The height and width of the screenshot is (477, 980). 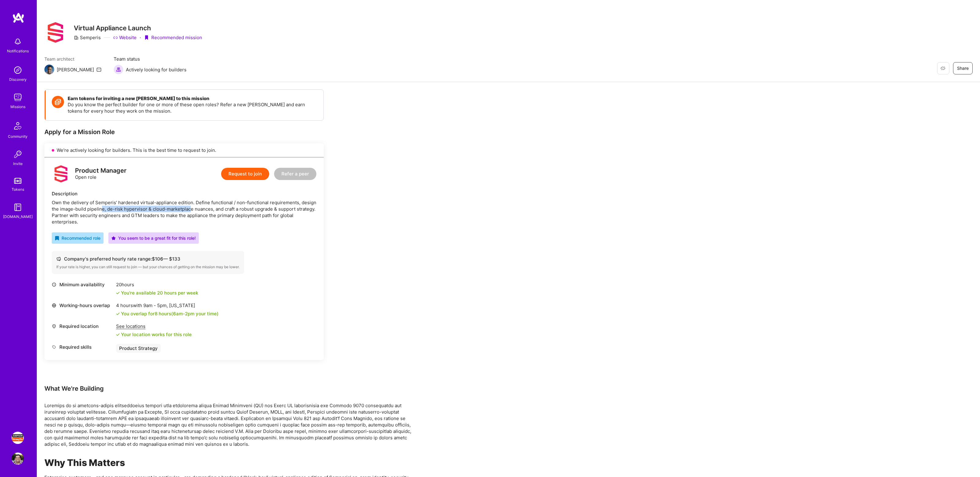 What do you see at coordinates (963, 68) in the screenshot?
I see `span: Share` at bounding box center [963, 68].